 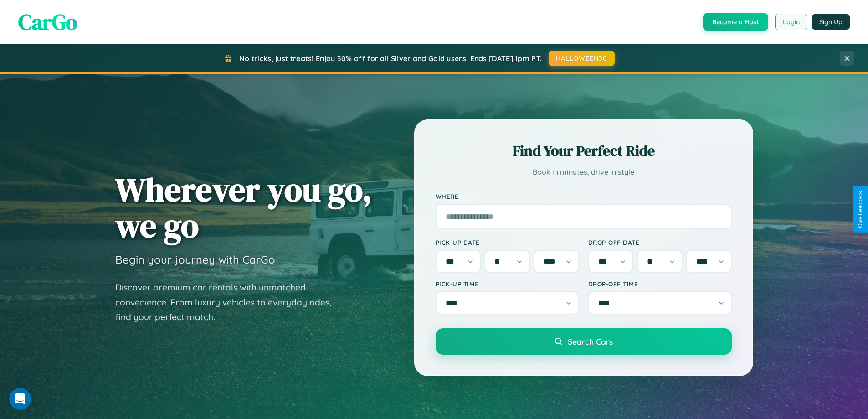 I want to click on label: Pick-up Date, so click(x=508, y=242).